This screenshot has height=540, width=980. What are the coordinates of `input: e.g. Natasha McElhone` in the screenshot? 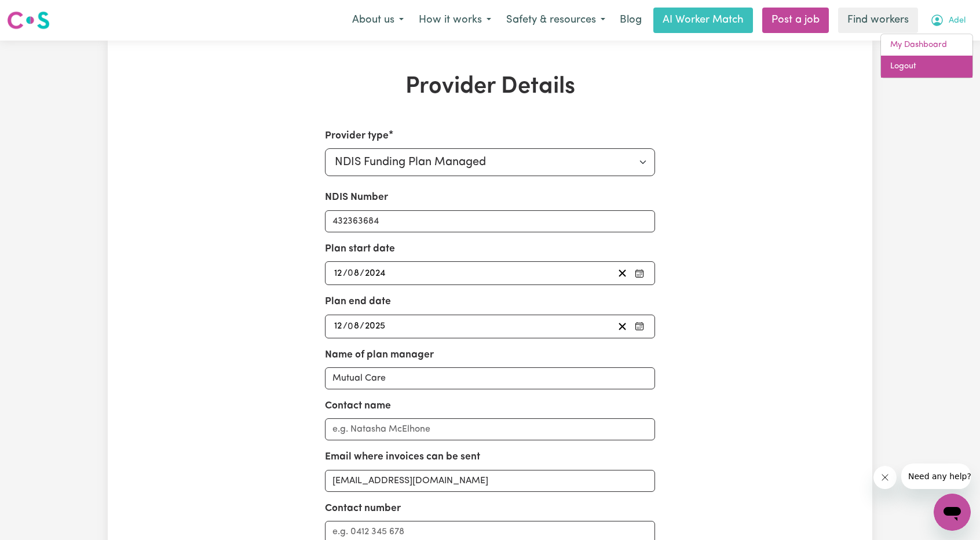 It's located at (490, 430).